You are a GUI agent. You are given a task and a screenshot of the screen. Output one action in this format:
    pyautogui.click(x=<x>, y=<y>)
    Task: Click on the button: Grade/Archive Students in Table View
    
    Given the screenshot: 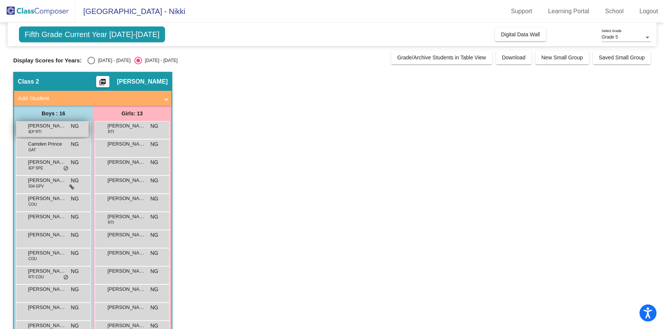 What is the action you would take?
    pyautogui.click(x=442, y=58)
    